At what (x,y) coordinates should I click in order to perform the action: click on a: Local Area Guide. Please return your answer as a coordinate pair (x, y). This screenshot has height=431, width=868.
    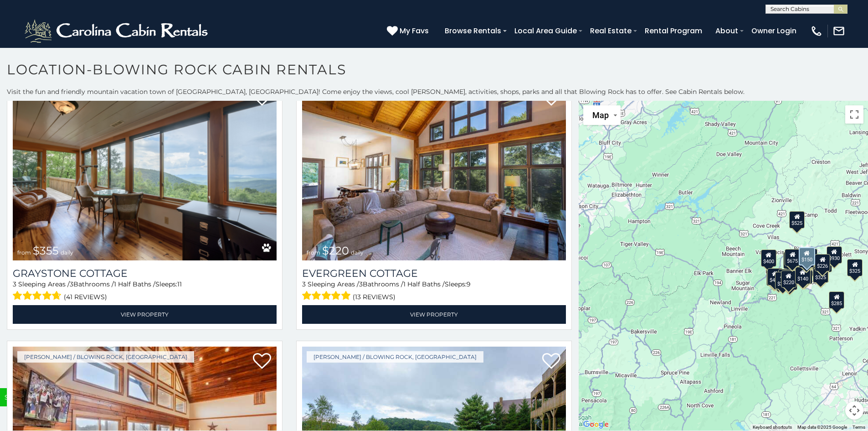
    Looking at the image, I should click on (546, 31).